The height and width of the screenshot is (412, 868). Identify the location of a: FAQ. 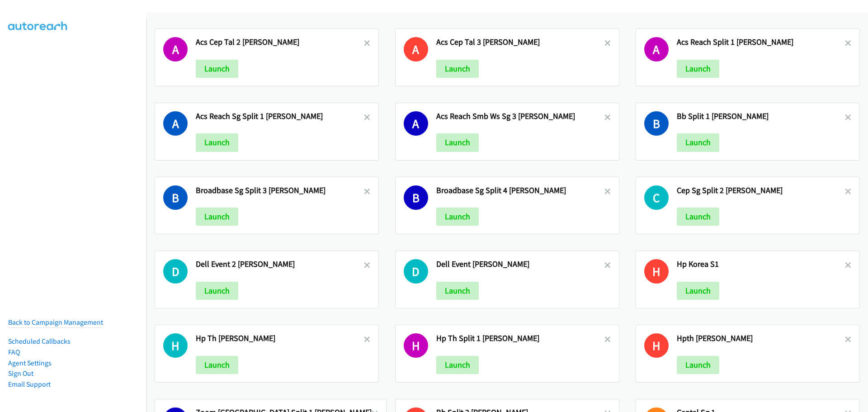
(14, 352).